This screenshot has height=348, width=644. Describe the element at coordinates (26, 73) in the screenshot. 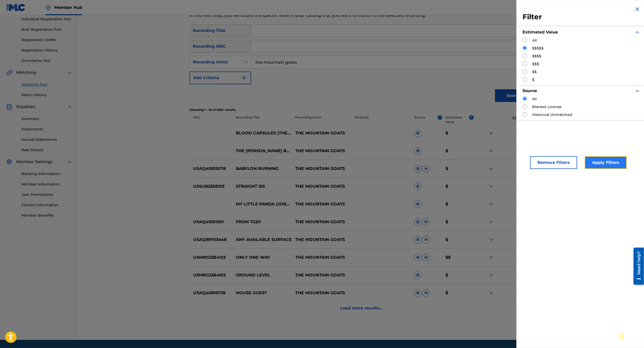

I see `span: Matching` at that location.